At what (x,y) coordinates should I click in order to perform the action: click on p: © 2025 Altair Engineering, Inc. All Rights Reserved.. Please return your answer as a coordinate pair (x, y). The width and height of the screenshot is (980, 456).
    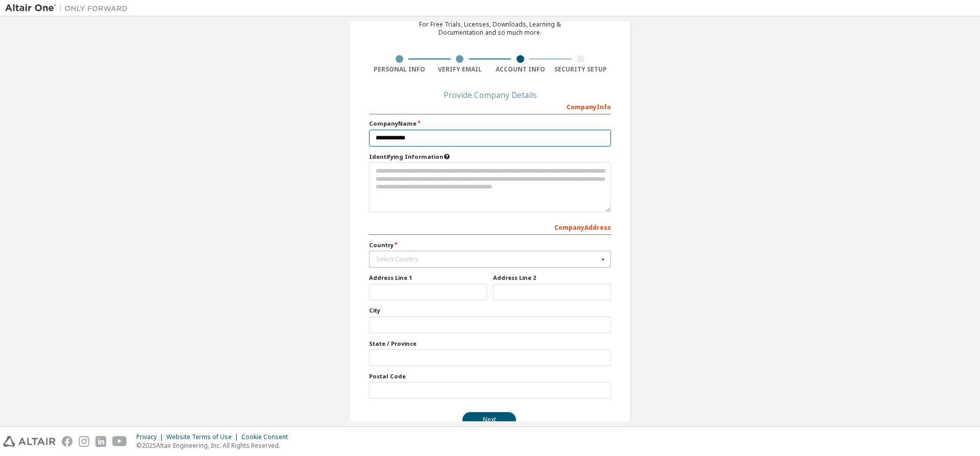
    Looking at the image, I should click on (215, 445).